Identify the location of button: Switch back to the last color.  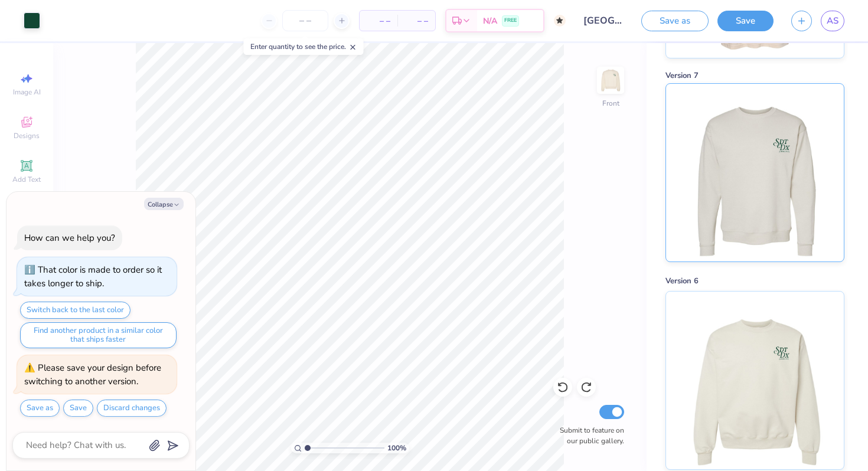
(75, 310).